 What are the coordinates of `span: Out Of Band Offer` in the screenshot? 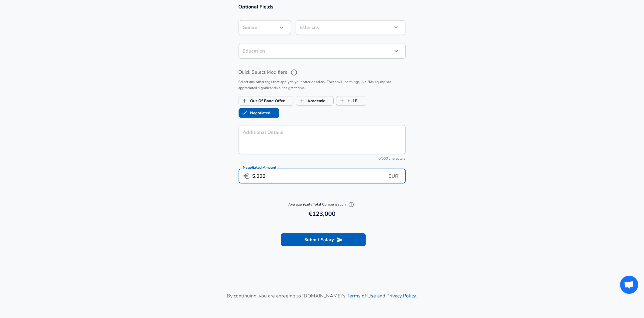 It's located at (245, 101).